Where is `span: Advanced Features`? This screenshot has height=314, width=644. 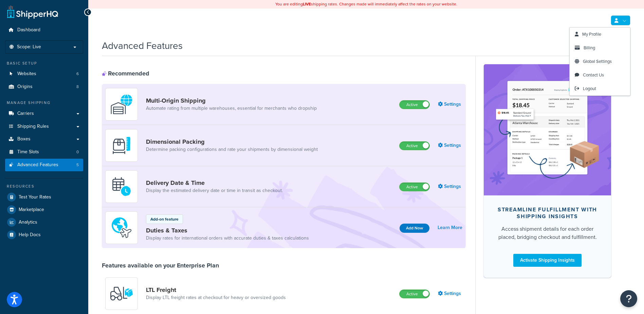 span: Advanced Features is located at coordinates (38, 165).